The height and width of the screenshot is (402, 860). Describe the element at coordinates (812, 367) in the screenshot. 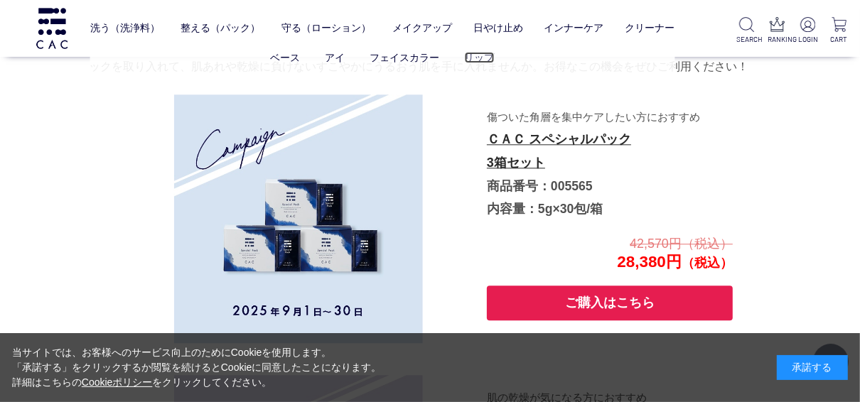

I see `div: 承諾する` at that location.